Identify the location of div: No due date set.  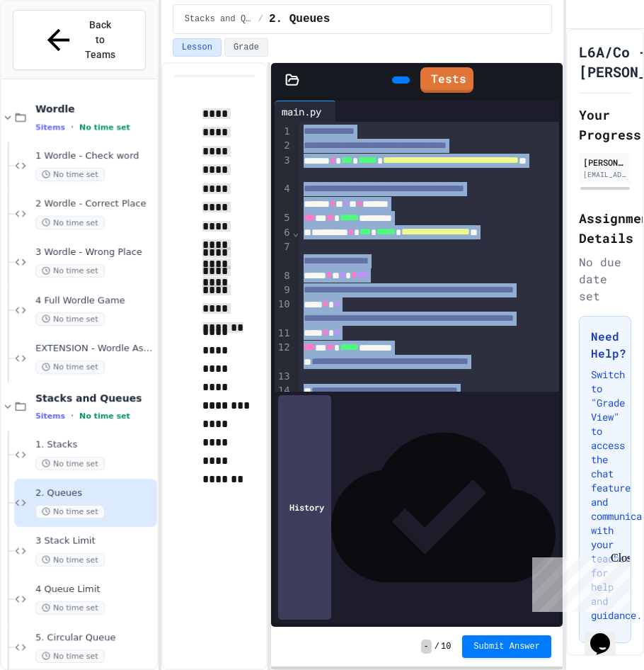
(605, 279).